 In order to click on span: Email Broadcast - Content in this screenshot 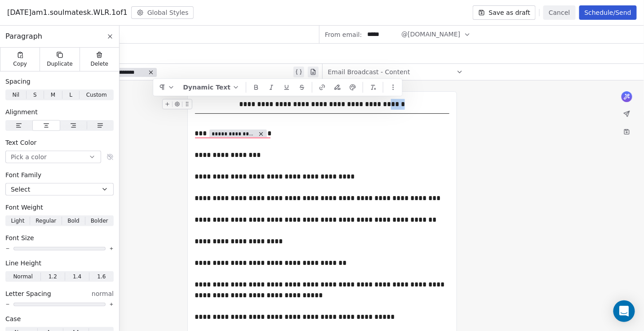, I will do `click(369, 72)`.